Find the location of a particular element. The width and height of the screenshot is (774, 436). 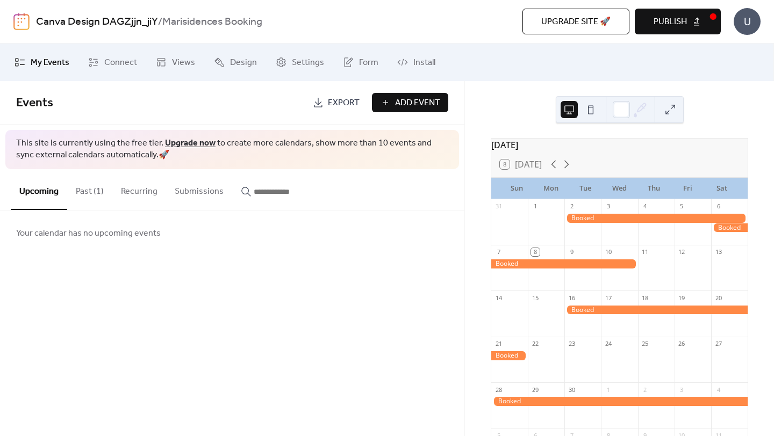

div: 21 is located at coordinates (498, 344).